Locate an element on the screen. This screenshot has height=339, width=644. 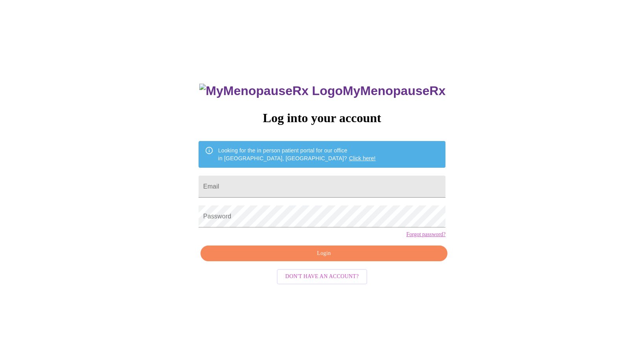
button: Don't have an account? is located at coordinates (322, 276).